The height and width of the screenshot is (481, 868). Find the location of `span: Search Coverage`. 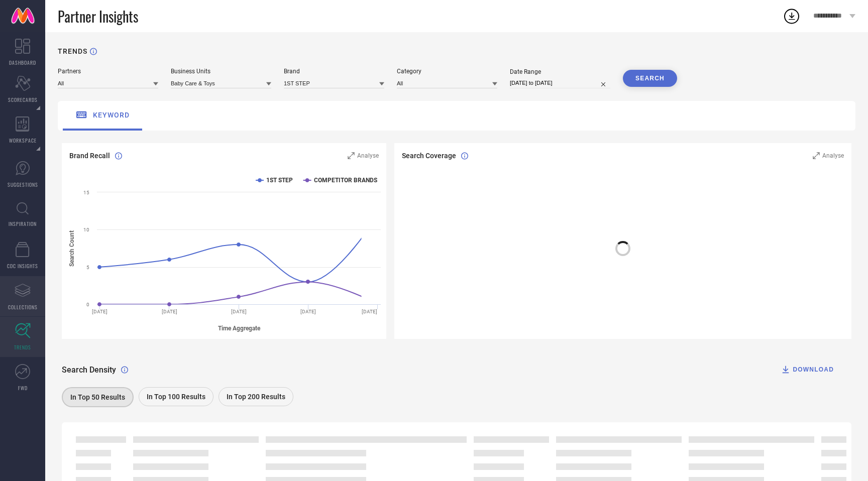

span: Search Coverage is located at coordinates (429, 156).